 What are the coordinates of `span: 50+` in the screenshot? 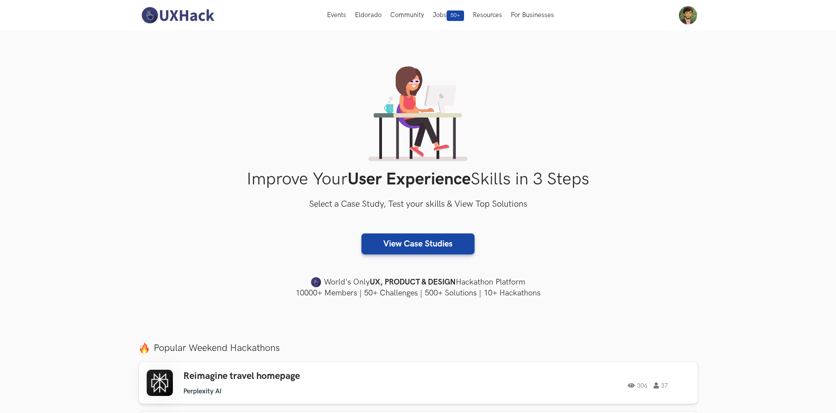 It's located at (455, 16).